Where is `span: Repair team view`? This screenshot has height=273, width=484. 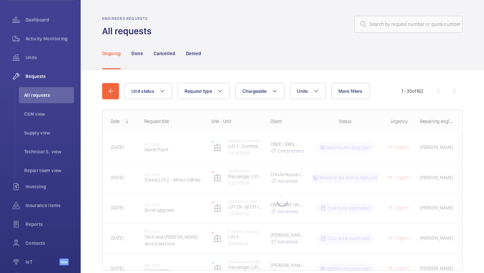
span: Repair team view is located at coordinates (49, 170).